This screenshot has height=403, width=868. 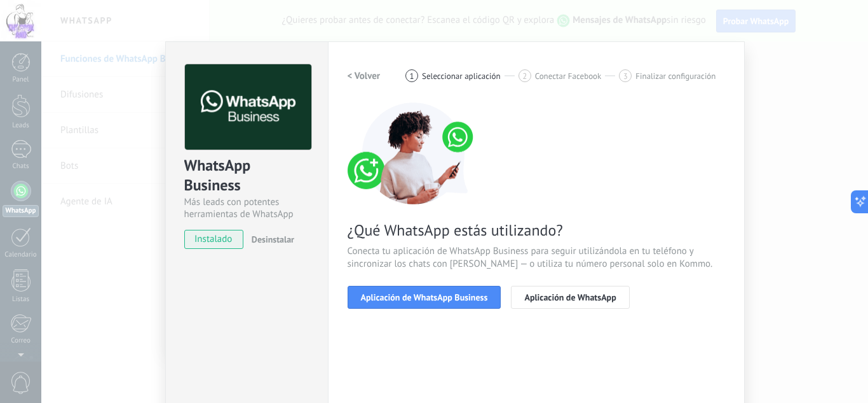 What do you see at coordinates (570, 297) in the screenshot?
I see `span: Aplicación de WhatsApp` at bounding box center [570, 297].